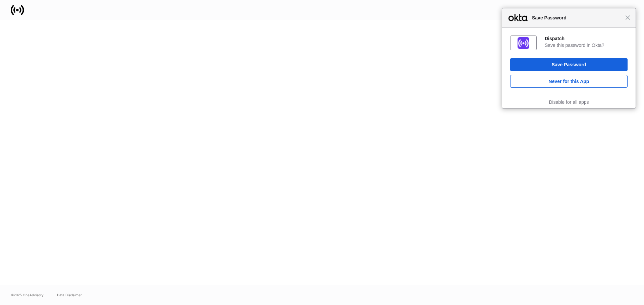 The image size is (644, 305). Describe the element at coordinates (27, 295) in the screenshot. I see `span: © 2025 OneAdvisory` at that location.